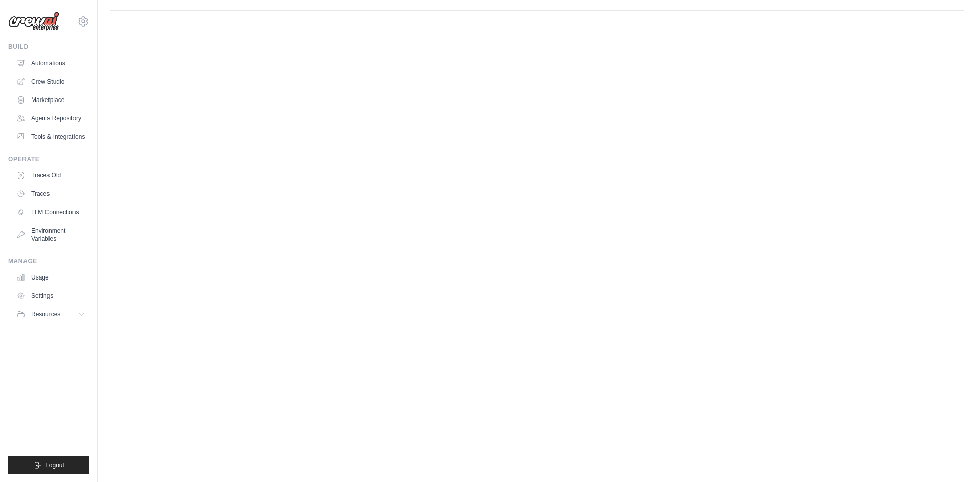  I want to click on a: Settings, so click(51, 296).